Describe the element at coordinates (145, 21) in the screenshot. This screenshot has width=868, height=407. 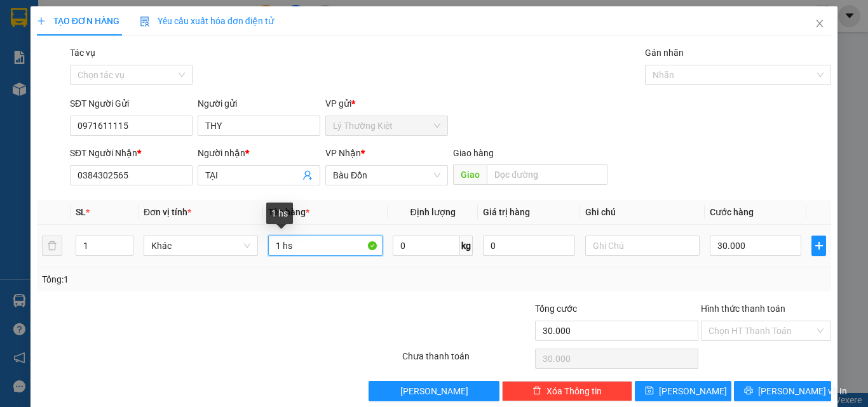
I see `img: icon` at that location.